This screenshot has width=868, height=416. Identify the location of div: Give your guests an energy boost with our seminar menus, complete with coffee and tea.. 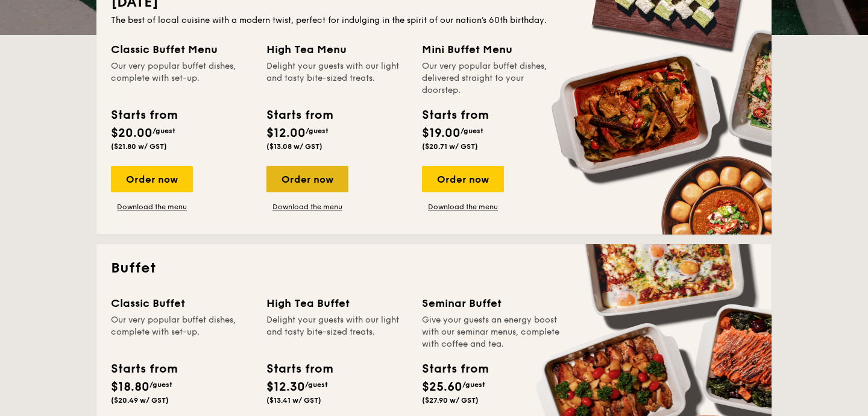
(492, 332).